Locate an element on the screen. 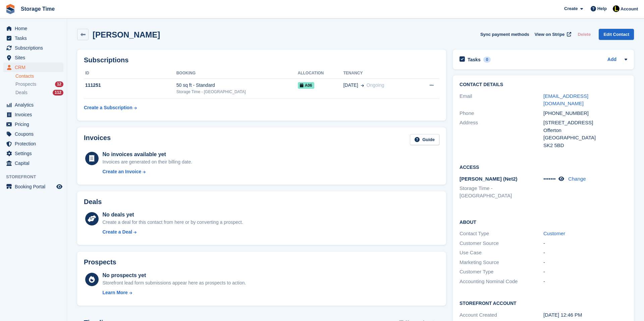 The width and height of the screenshot is (644, 321). span: Tasks is located at coordinates (35, 38).